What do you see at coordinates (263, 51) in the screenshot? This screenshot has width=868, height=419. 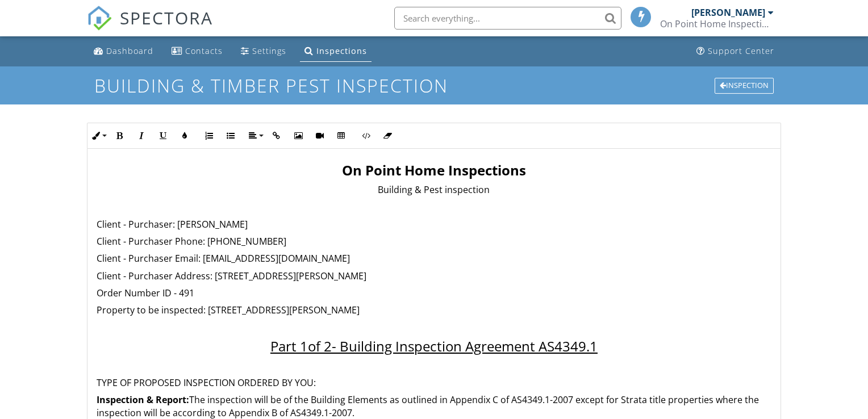 I see `a: Settings` at bounding box center [263, 51].